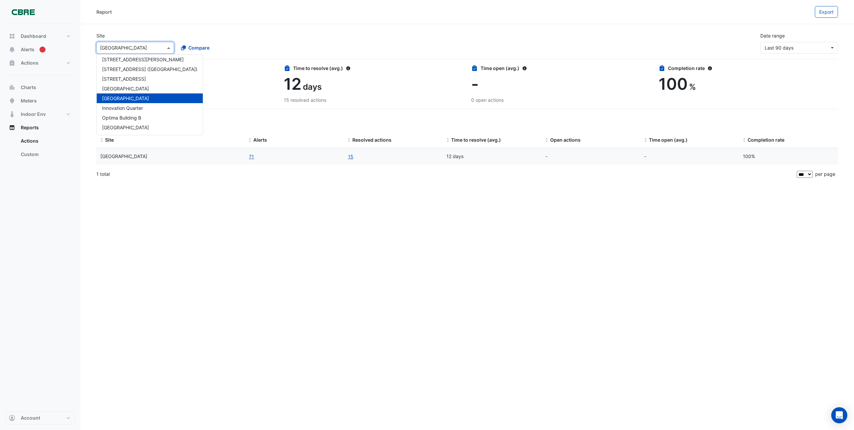 The image size is (854, 430). What do you see at coordinates (40, 114) in the screenshot?
I see `button: Indoor Env` at bounding box center [40, 114].